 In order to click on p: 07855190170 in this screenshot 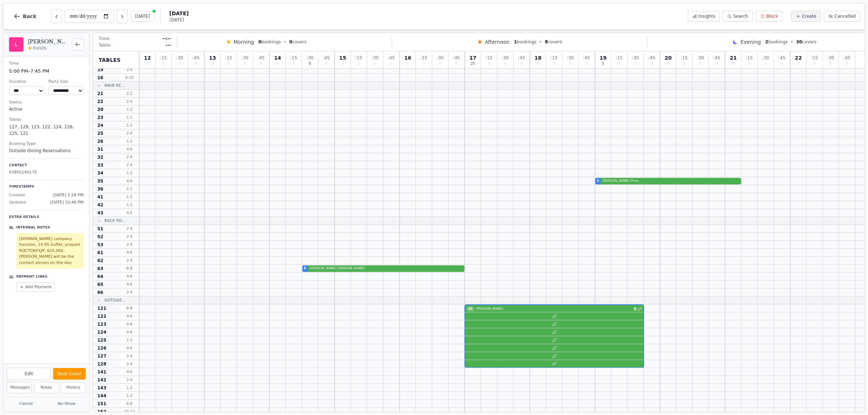, I will do `click(46, 172)`.